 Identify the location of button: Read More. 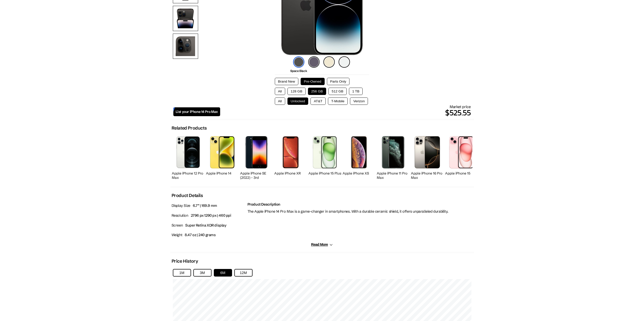
(322, 245).